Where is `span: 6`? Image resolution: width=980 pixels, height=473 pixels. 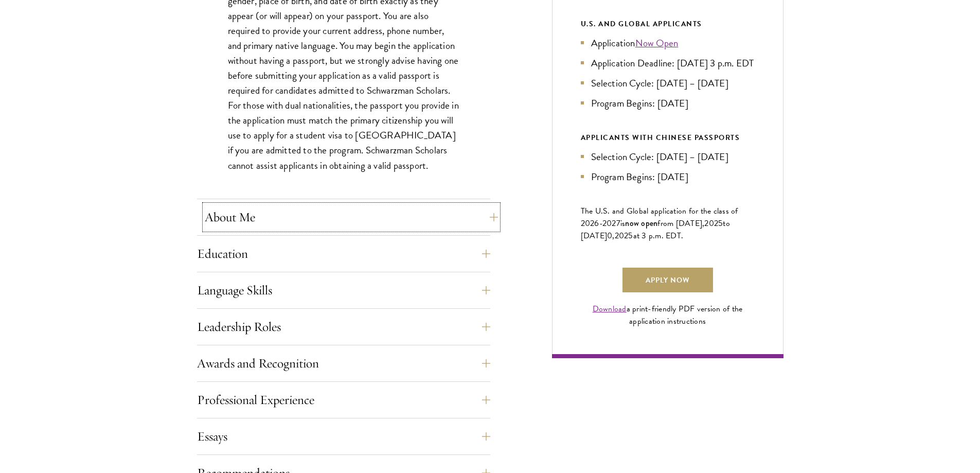 span: 6 is located at coordinates (596, 223).